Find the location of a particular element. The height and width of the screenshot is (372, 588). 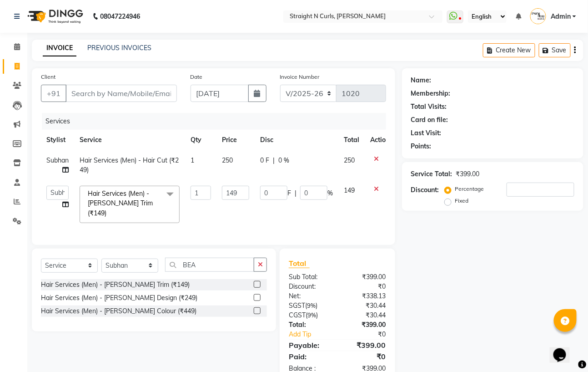

div: Total Visits: is located at coordinates (429, 107).